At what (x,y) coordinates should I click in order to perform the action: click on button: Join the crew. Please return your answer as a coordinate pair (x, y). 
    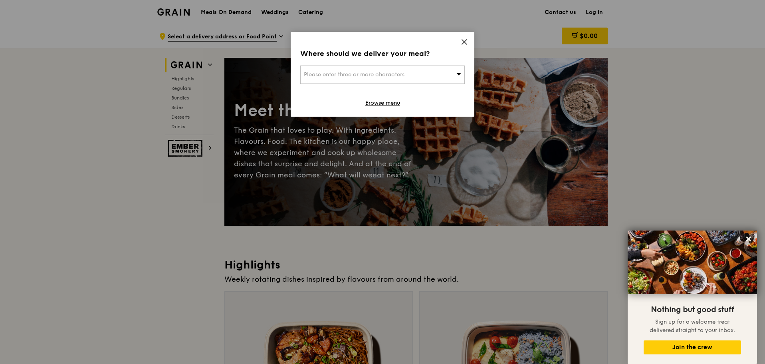
    Looking at the image, I should click on (692, 347).